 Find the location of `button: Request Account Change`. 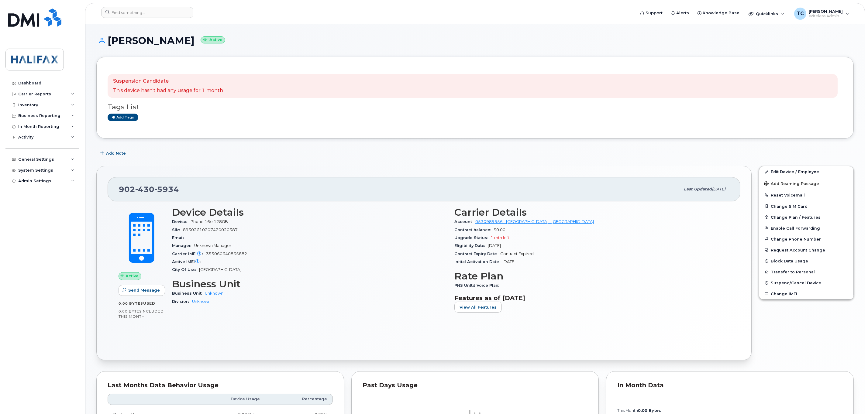

button: Request Account Change is located at coordinates (806, 250).